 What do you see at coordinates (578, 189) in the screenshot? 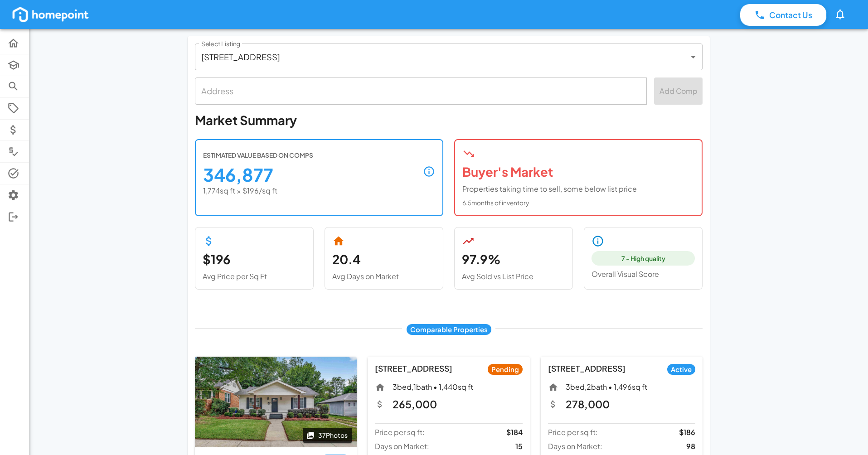
I see `p: Properties taking time to sell, some below list price` at bounding box center [578, 189].